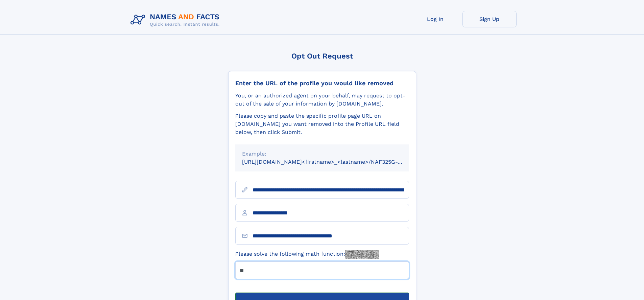  What do you see at coordinates (322, 83) in the screenshot?
I see `div: Enter the URL of the profile you would like removed` at bounding box center [322, 83].